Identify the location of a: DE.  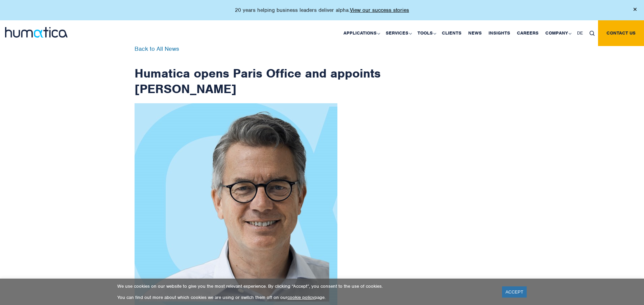
(580, 33).